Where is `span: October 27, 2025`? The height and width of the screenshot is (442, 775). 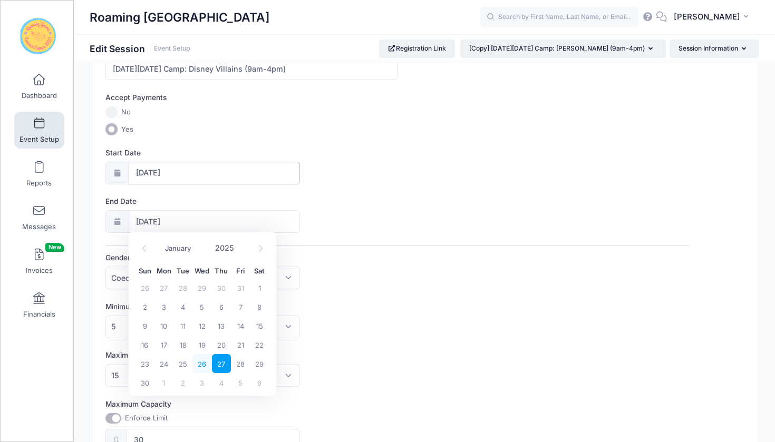
span: October 27, 2025 is located at coordinates (164, 288).